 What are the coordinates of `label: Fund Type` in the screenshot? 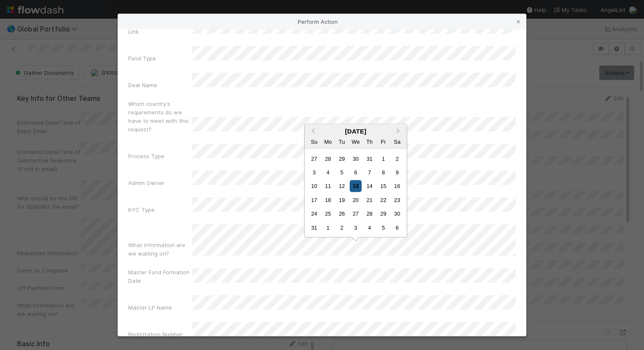 It's located at (142, 58).